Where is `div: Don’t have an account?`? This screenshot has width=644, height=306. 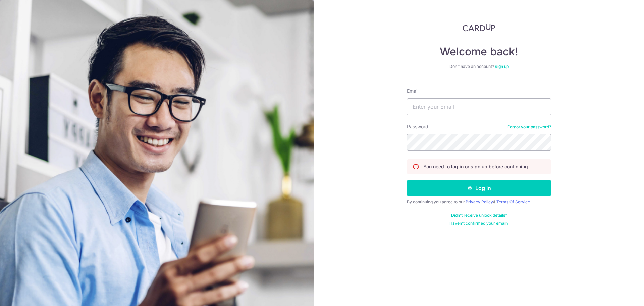 div: Don’t have an account? is located at coordinates (479, 67).